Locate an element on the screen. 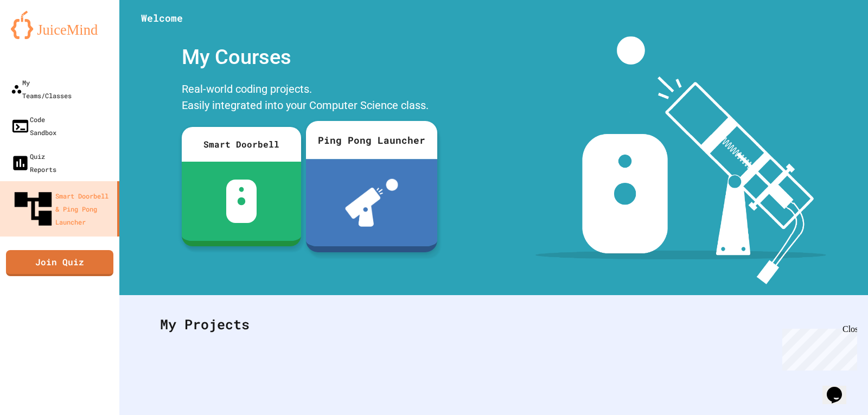 The width and height of the screenshot is (868, 415). div: Code Sandbox is located at coordinates (34, 126).